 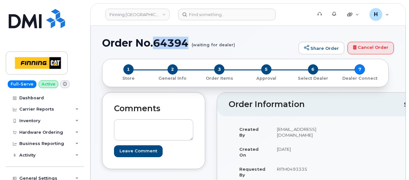 What do you see at coordinates (316, 105) in the screenshot?
I see `h2: Order Information` at bounding box center [316, 105].